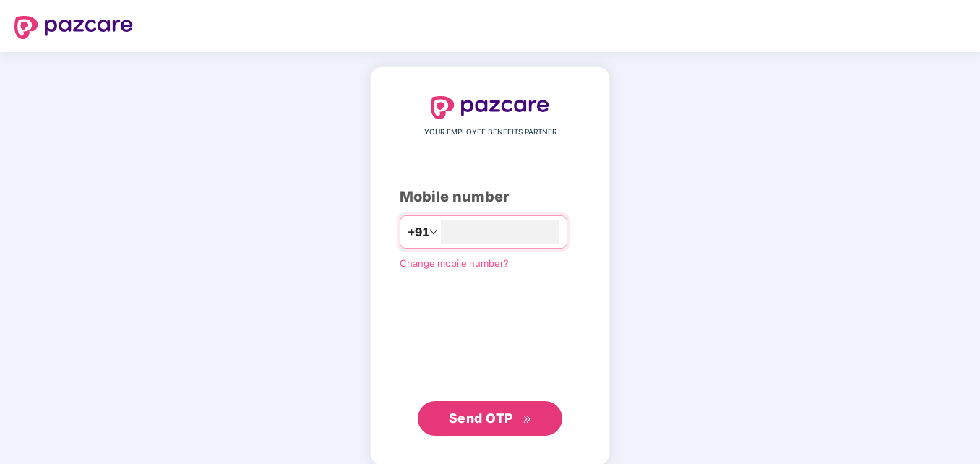 This screenshot has height=464, width=980. Describe the element at coordinates (490, 132) in the screenshot. I see `span: YOUR EMPLOYEE BENEFITS PARTNER` at that location.